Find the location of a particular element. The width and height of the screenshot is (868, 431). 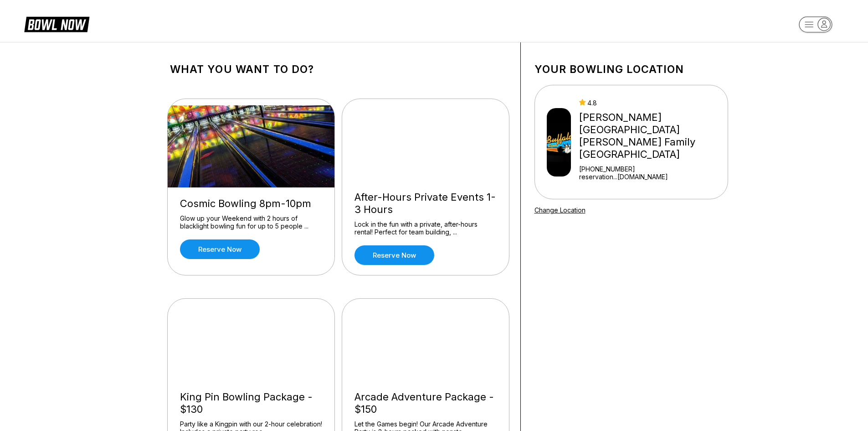

img: Arcade Adventure Package - $150 is located at coordinates (426, 340).